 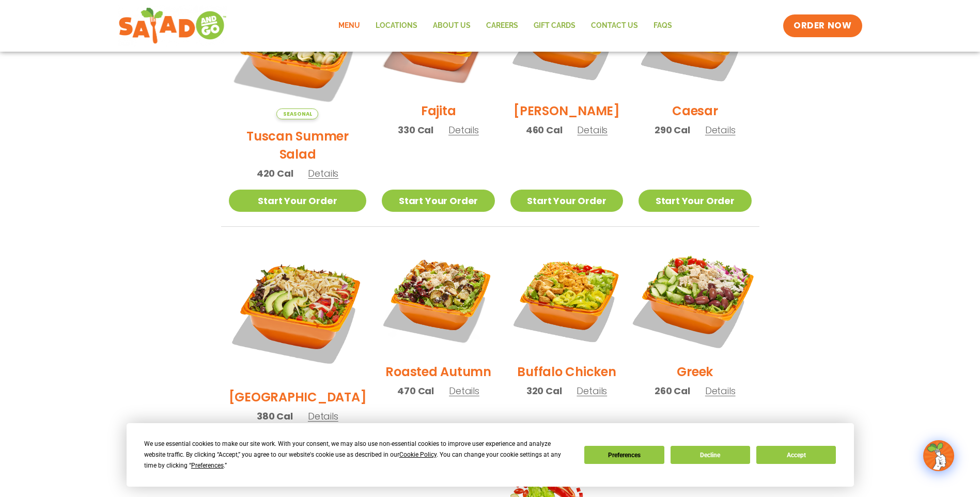 What do you see at coordinates (298, 145) in the screenshot?
I see `h2: Tuscan Summer Salad` at bounding box center [298, 145].